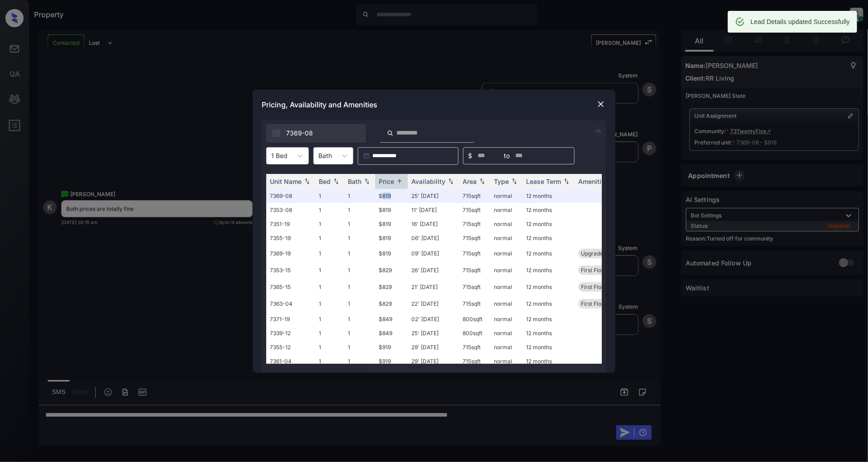 This screenshot has width=868, height=462. I want to click on td: 7353-15, so click(291, 270).